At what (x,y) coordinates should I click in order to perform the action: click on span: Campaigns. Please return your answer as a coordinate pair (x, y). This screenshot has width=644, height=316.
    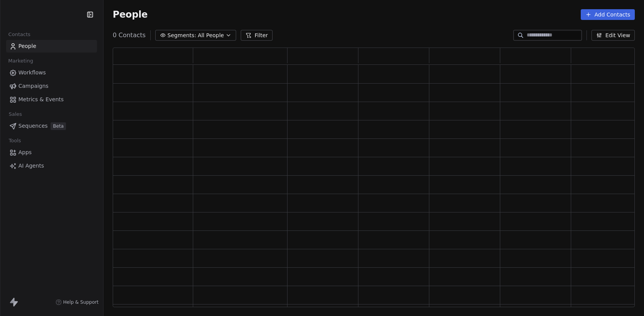
    Looking at the image, I should click on (34, 86).